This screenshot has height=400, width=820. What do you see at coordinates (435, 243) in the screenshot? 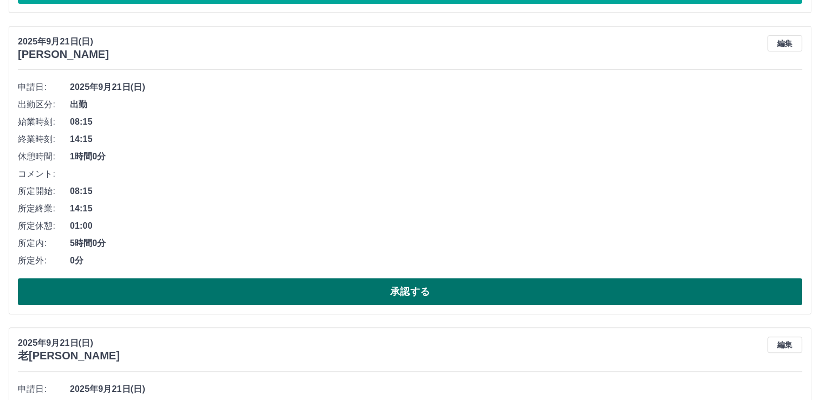
I see `span: 5時間0分` at bounding box center [435, 243].